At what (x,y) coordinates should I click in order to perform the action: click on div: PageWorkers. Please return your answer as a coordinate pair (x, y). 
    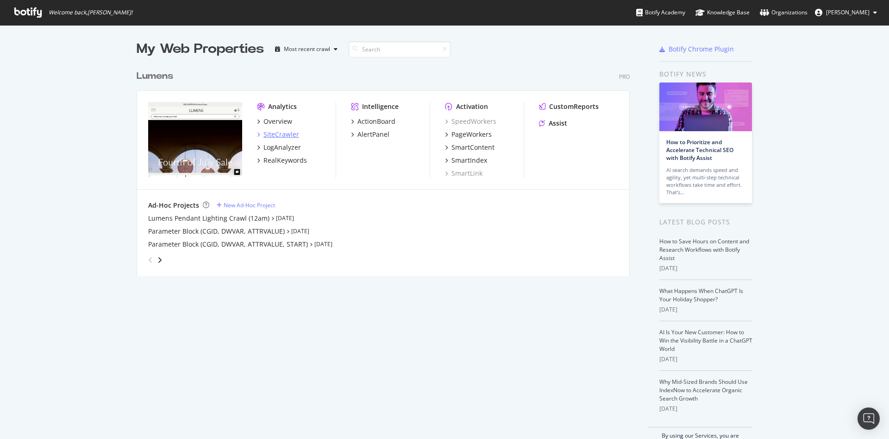
    Looking at the image, I should click on (471, 134).